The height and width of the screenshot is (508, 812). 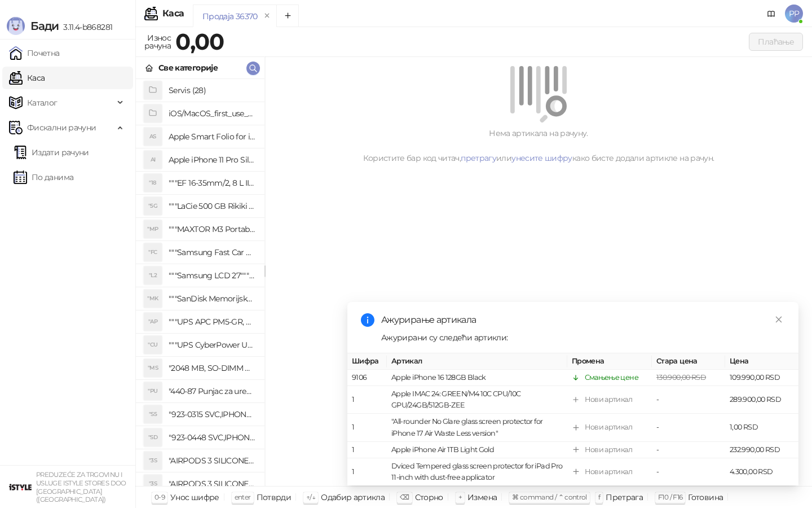 What do you see at coordinates (153, 345) in the screenshot?
I see `div: "CU` at bounding box center [153, 345].